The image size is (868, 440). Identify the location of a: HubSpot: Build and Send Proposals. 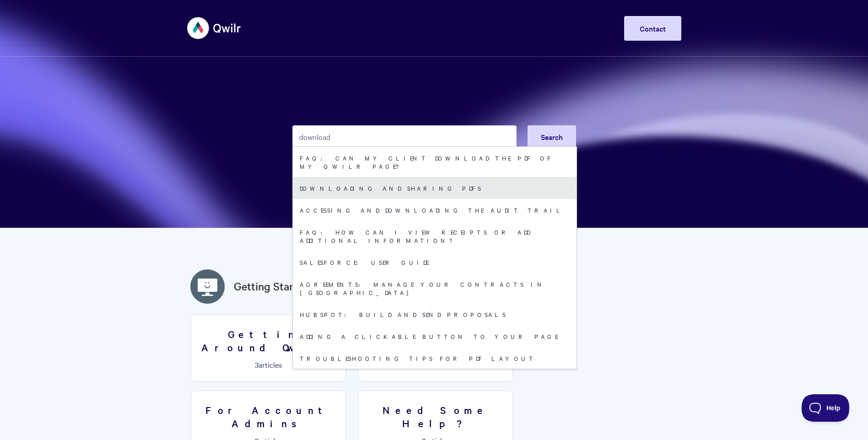
(435, 314).